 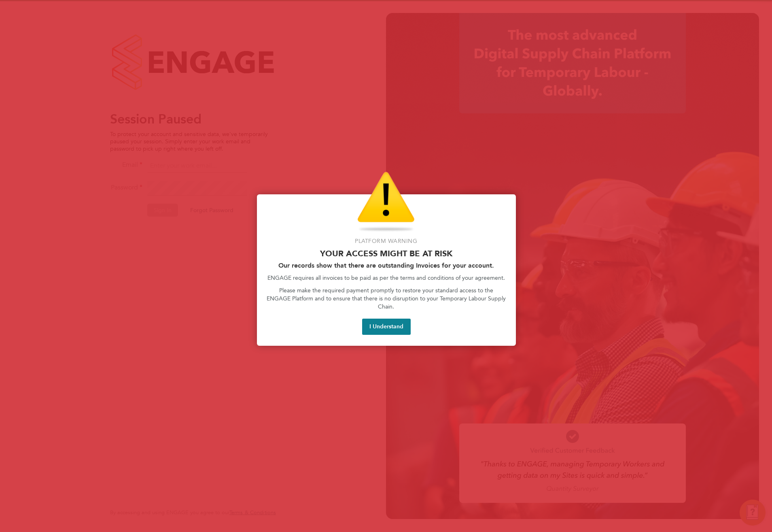 What do you see at coordinates (386, 326) in the screenshot?
I see `button: I Understand` at bounding box center [386, 326].